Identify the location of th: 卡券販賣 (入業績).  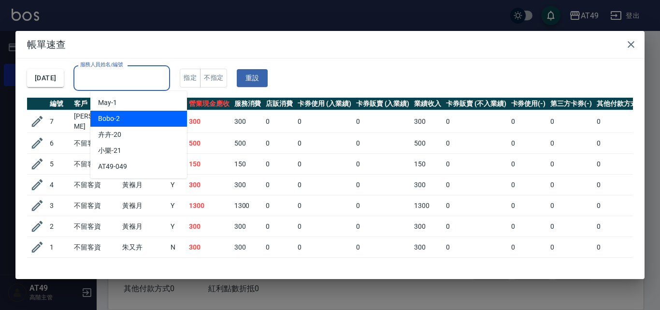
(382, 104).